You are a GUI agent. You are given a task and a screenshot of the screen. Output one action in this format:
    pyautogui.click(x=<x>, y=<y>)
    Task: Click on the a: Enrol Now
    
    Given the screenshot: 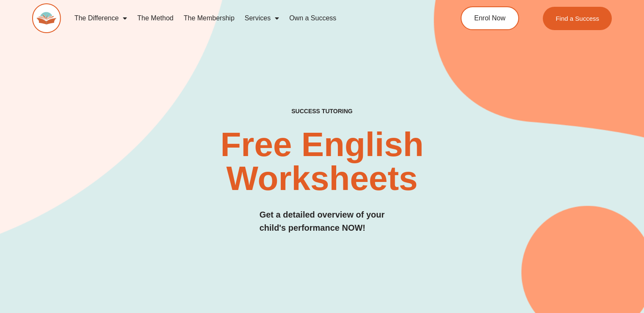 What is the action you would take?
    pyautogui.click(x=490, y=18)
    